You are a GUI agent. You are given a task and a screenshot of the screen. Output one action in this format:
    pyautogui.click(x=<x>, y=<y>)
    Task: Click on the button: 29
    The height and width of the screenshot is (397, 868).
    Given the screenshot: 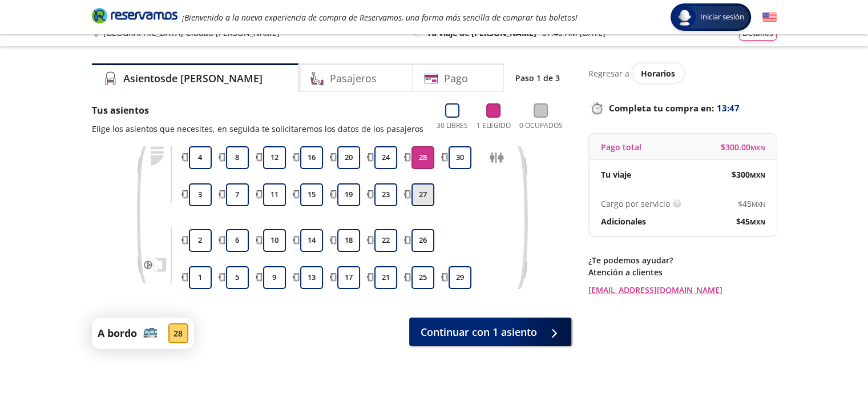 What is the action you would take?
    pyautogui.click(x=460, y=278)
    